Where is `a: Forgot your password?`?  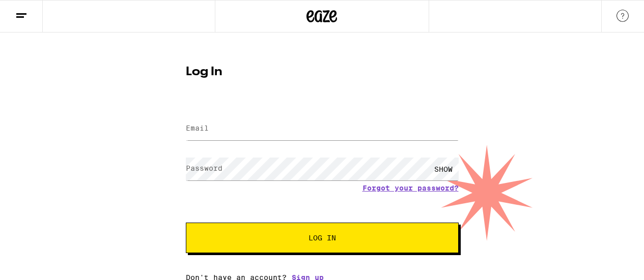
a: Forgot your password? is located at coordinates (411, 188).